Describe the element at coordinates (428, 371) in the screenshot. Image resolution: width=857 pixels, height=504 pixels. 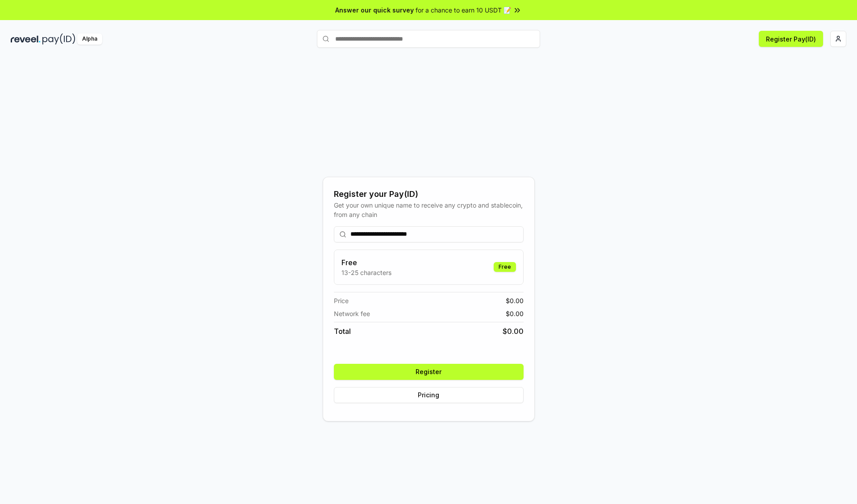
I see `button: Register` at that location.